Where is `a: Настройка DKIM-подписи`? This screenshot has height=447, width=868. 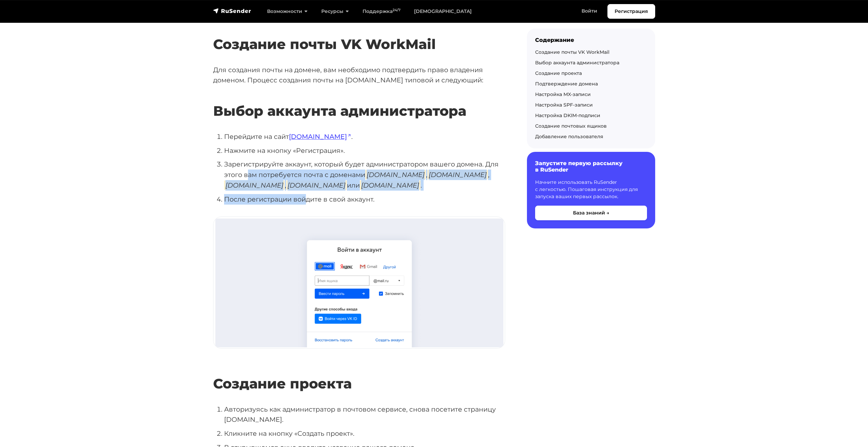
a: Настройка DKIM-подписи is located at coordinates (567, 116).